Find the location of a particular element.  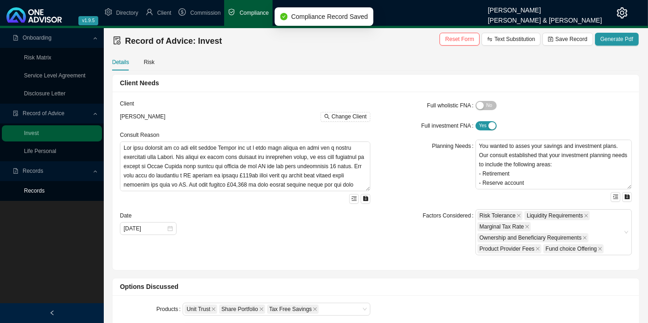

button: Change Client is located at coordinates (345, 117).